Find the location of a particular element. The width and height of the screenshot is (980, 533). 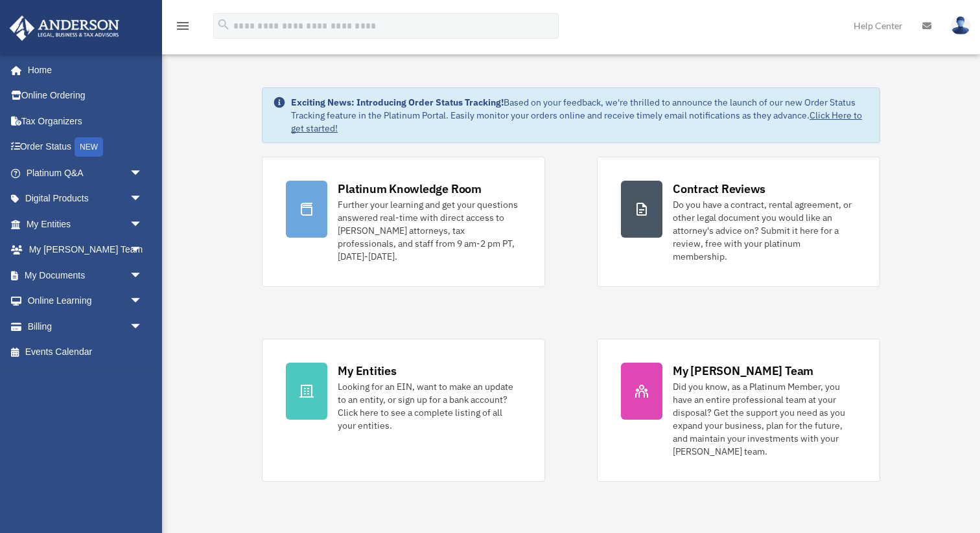

div: Further your learning and get your questions answered real-time with direct access to [PERSON_NAM... is located at coordinates (429, 231).